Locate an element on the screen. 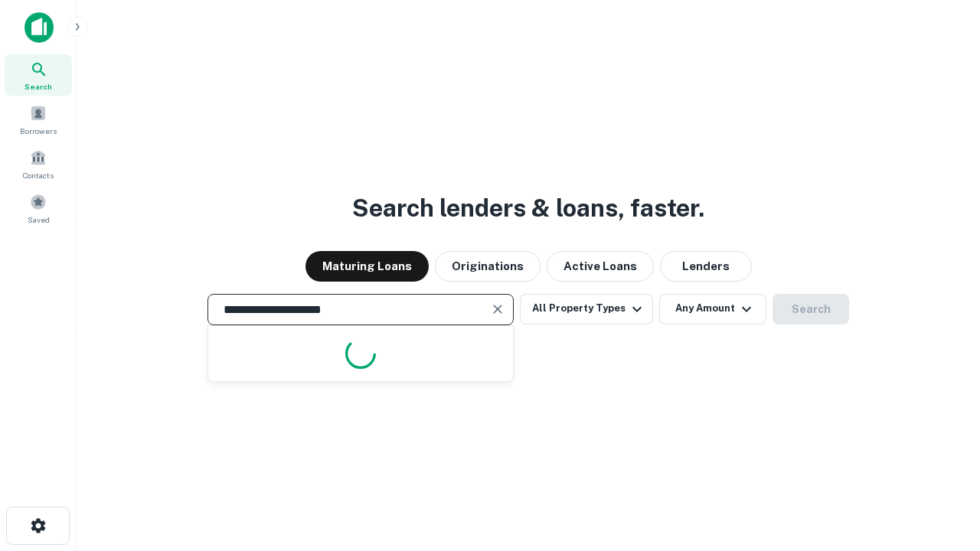  a: Search is located at coordinates (38, 75).